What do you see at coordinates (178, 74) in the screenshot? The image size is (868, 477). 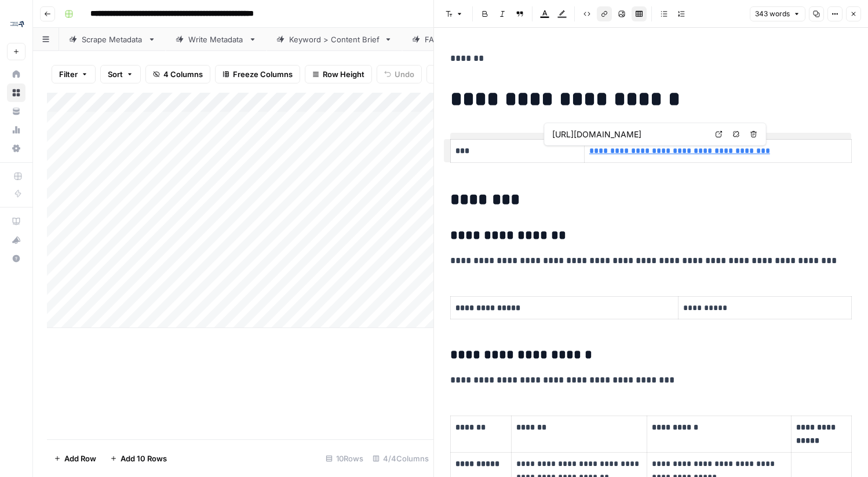 I see `button: 4 Columns` at bounding box center [178, 74].